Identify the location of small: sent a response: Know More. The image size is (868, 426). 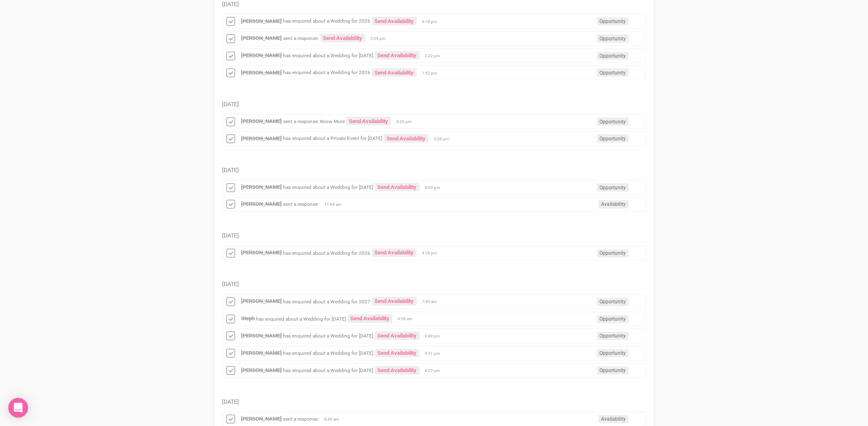
(314, 121).